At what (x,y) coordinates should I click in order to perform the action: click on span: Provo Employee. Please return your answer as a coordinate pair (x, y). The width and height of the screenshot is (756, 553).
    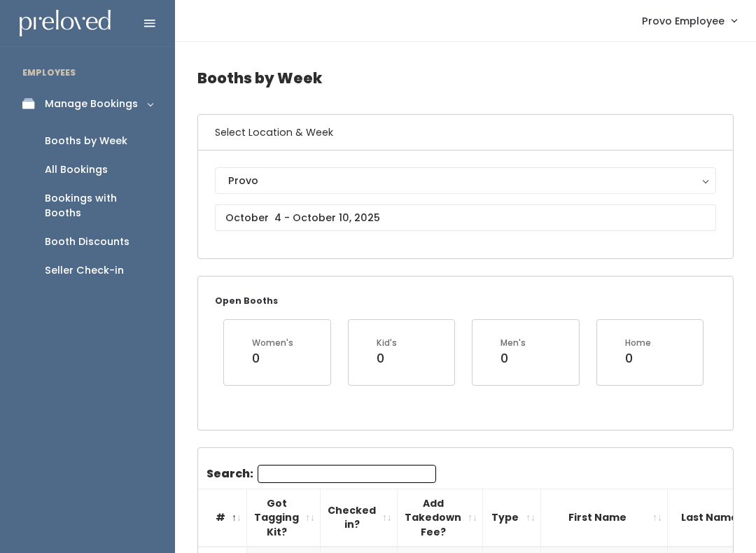
    Looking at the image, I should click on (683, 21).